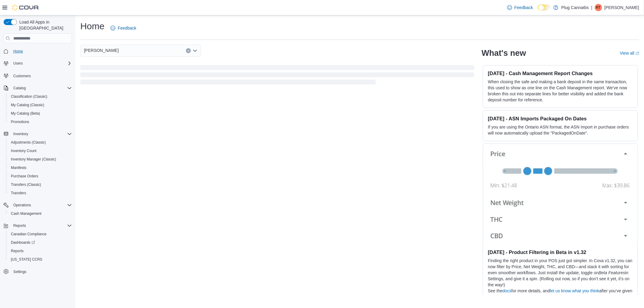  I want to click on a: docs, so click(507, 291).